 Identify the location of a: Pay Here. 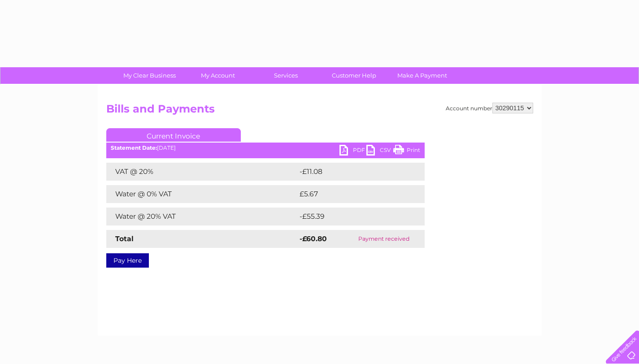
(127, 260).